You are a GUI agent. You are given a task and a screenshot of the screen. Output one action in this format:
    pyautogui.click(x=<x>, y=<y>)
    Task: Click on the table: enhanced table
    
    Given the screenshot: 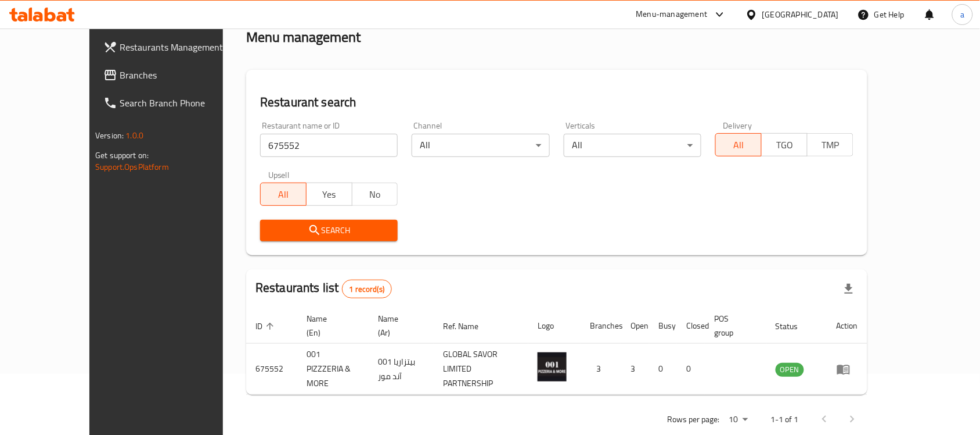 What is the action you would take?
    pyautogui.click(x=557, y=351)
    